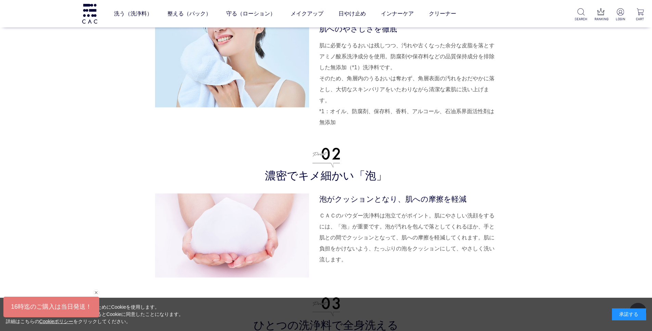 Image resolution: width=652 pixels, height=331 pixels. What do you see at coordinates (601, 15) in the screenshot?
I see `a: RANKING` at bounding box center [601, 15].